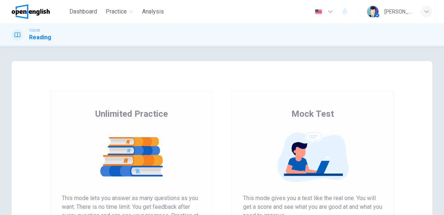  I want to click on span: Dashboard, so click(83, 12).